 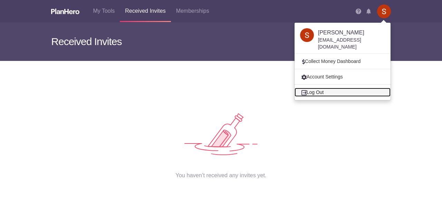 I want to click on img: Logo white planhero, so click(x=65, y=11).